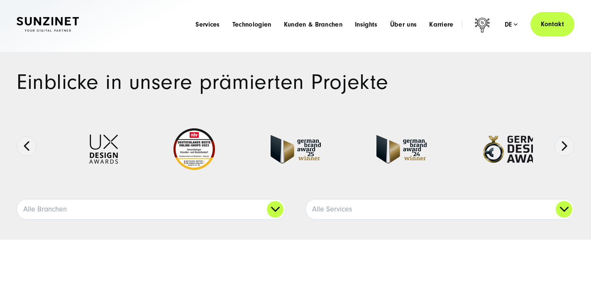 The image size is (591, 292). Describe the element at coordinates (441, 24) in the screenshot. I see `a: Karriere` at that location.